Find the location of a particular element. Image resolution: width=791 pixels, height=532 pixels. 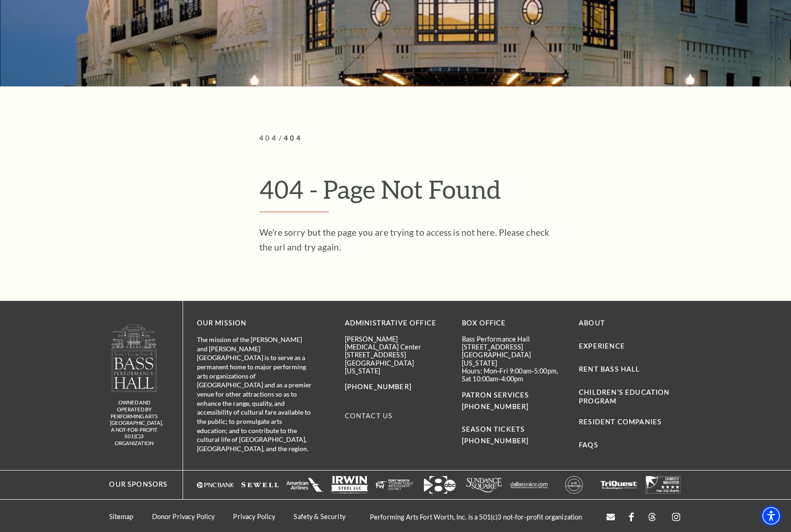

img: owned and operated by Performing Arts Fort Worth, A NOT-FOR-PROFIT 501(C)3 ORGANIZATION is located at coordinates (134, 357).